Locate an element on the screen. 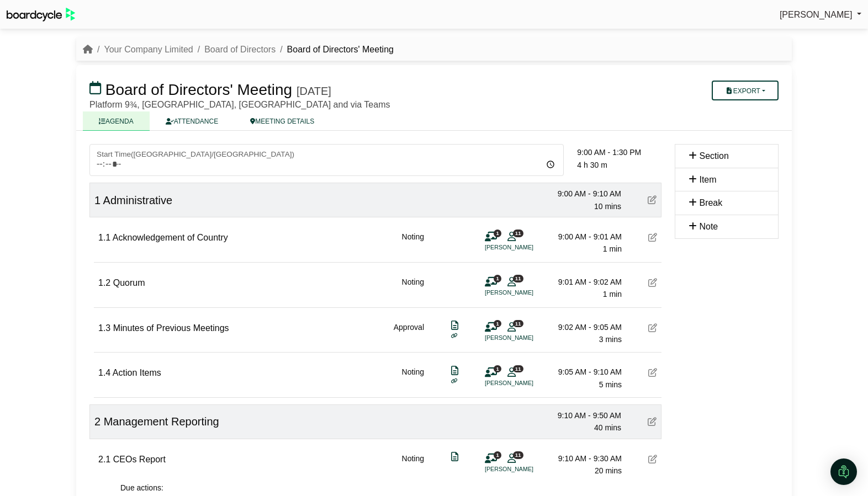 The image size is (868, 496). span: CEOs Report is located at coordinates (139, 459).